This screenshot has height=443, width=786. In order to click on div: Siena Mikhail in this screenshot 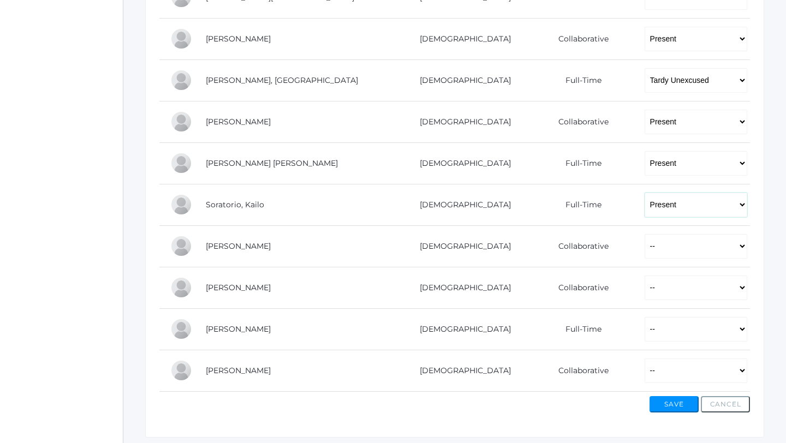, I will do `click(181, 80)`.